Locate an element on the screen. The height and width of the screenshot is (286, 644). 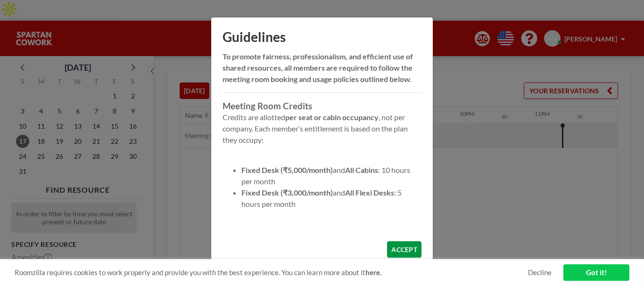
strong: per seat or cabin occupancy is located at coordinates (332, 117).